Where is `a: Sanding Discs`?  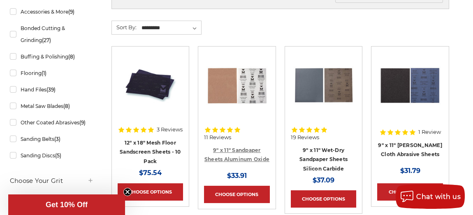 a: Sanding Discs is located at coordinates (52, 155).